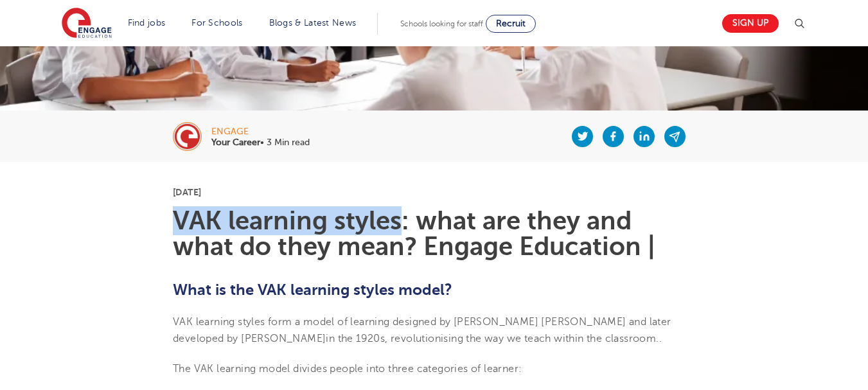 The image size is (868, 390). I want to click on b: Your Career, so click(236, 142).